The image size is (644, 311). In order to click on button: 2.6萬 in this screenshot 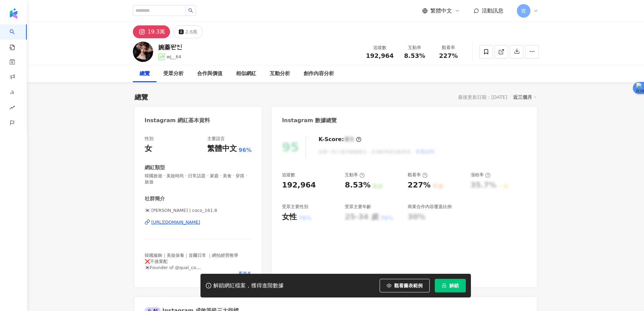, I will do `click(188, 32)`.